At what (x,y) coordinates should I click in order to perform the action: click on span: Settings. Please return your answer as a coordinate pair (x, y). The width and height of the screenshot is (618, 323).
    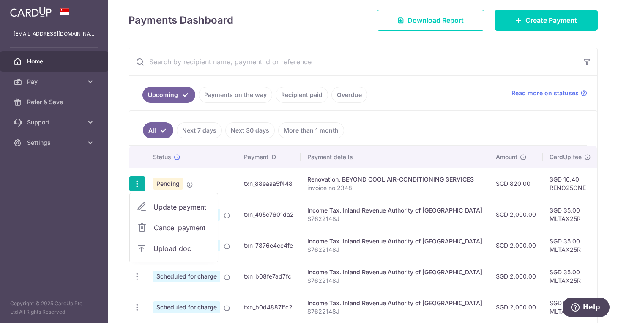
    Looking at the image, I should click on (55, 142).